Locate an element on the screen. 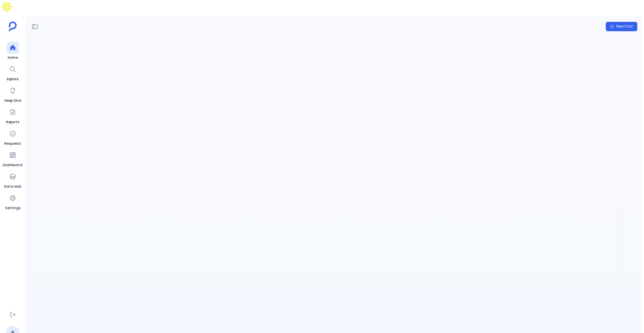  span: Dashboard is located at coordinates (12, 165).